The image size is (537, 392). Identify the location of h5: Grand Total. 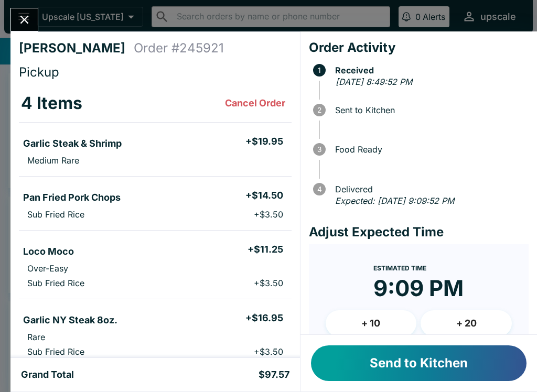
(48, 374).